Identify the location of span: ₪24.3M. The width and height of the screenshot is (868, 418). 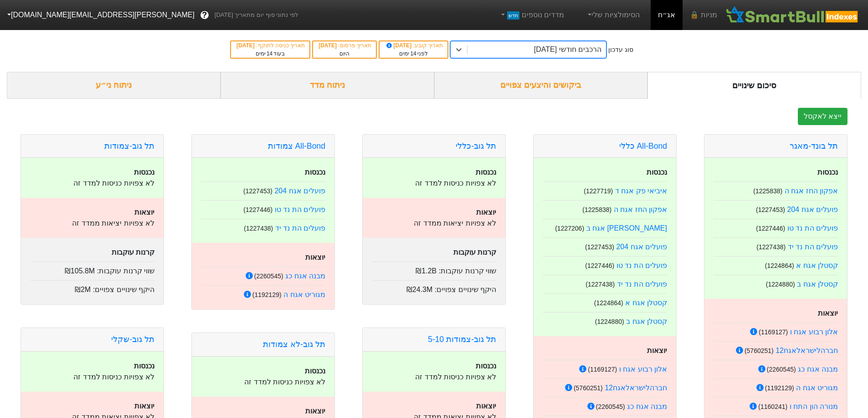
(419, 290).